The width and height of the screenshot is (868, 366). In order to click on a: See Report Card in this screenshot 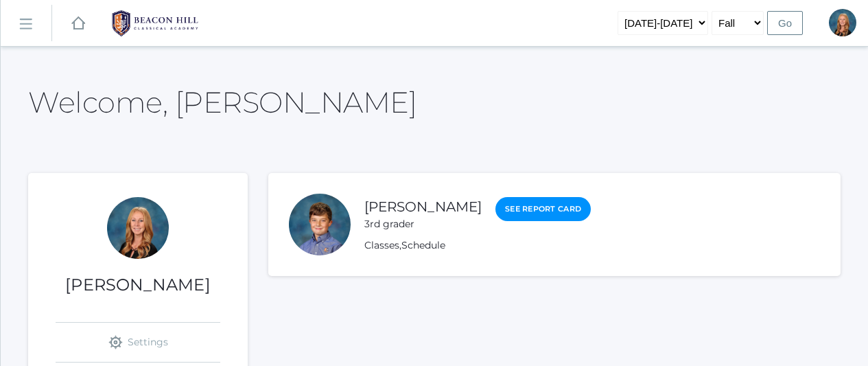, I will do `click(543, 208)`.